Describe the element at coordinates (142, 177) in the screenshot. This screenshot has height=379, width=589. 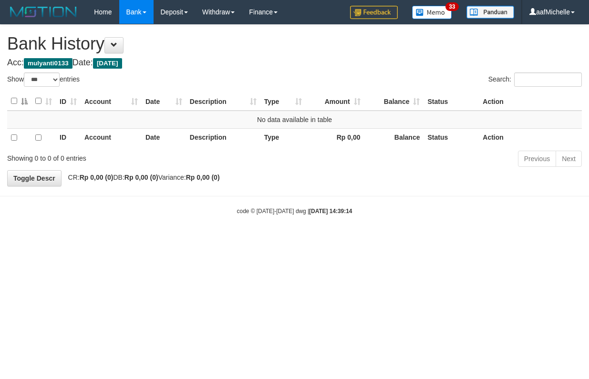
I see `span: CR: DB: Variance:` at that location.